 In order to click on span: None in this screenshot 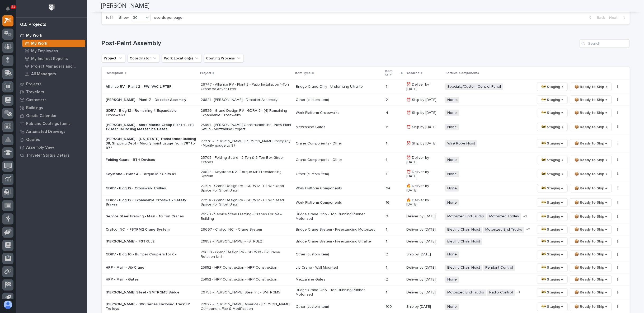, I will do `click(452, 254)`.